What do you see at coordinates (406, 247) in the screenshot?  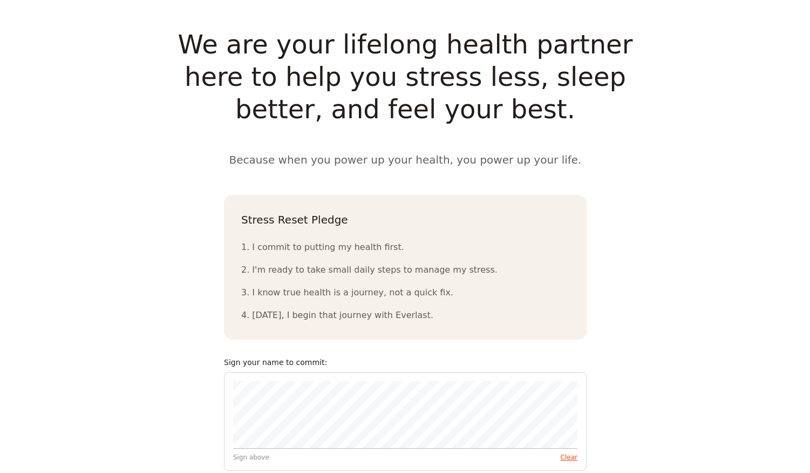 I see `p: 1. I commit to putting my health first.` at bounding box center [406, 247].